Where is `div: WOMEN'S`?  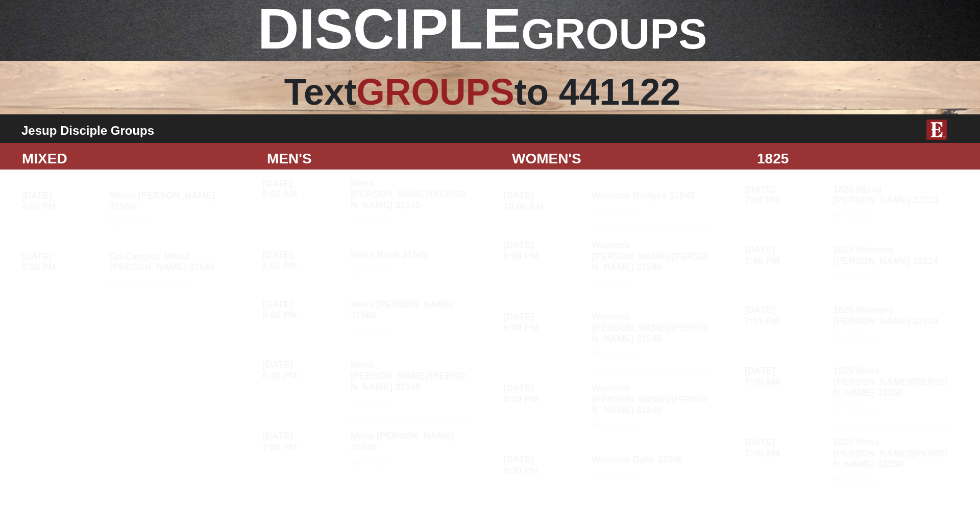 div: WOMEN'S is located at coordinates (627, 159).